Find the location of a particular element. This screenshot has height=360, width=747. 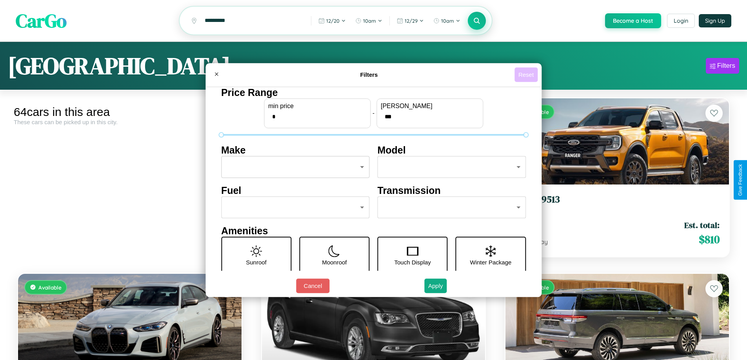

span: Available is located at coordinates (50, 287).